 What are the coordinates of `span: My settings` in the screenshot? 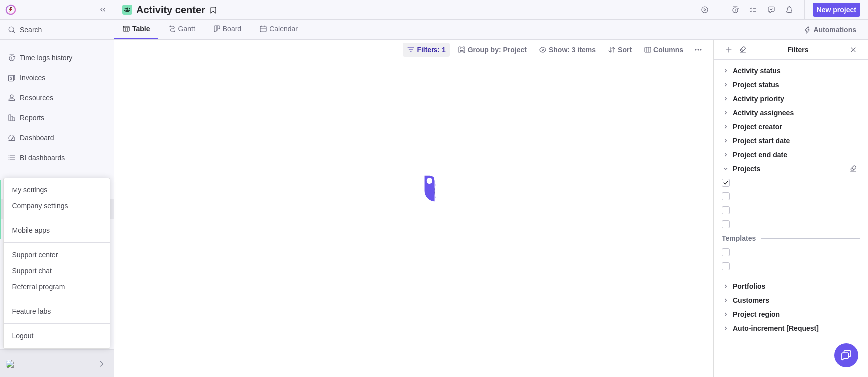 It's located at (57, 190).